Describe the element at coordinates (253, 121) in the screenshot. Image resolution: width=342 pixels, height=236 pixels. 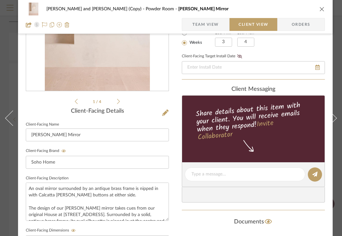
I see `div: Share details about this item with your client. You will receive emails when they respond!` at that location.